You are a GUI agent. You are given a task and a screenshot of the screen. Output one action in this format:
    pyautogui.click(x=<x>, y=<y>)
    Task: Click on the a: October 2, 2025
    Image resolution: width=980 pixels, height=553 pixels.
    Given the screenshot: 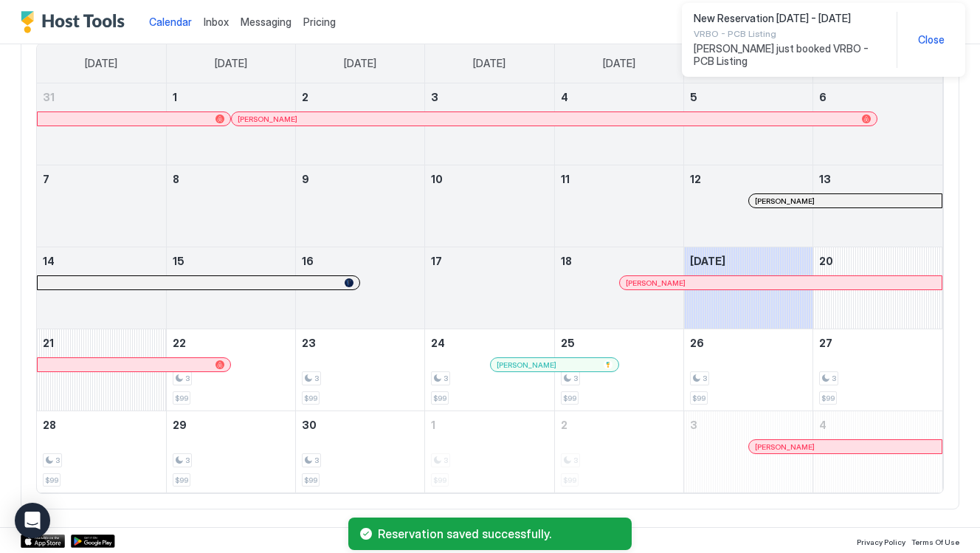 What is the action you would take?
    pyautogui.click(x=619, y=424)
    